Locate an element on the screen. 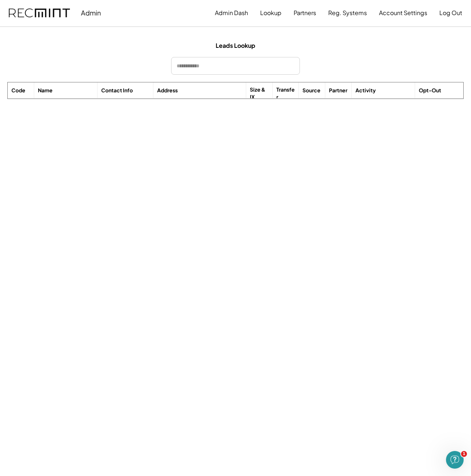 The width and height of the screenshot is (471, 476). div: Leads Lookup is located at coordinates (236, 46).